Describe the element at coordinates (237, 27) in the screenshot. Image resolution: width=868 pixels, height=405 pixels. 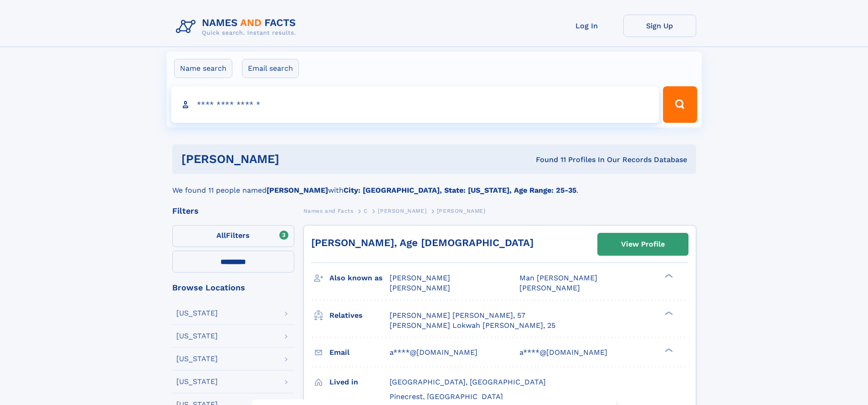
I see `img: Logo Names and Facts` at that location.